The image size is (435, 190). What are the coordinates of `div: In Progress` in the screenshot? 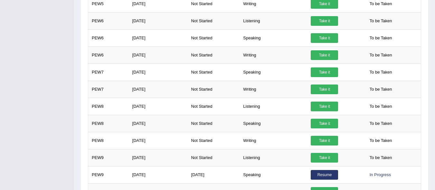 It's located at (380, 175).